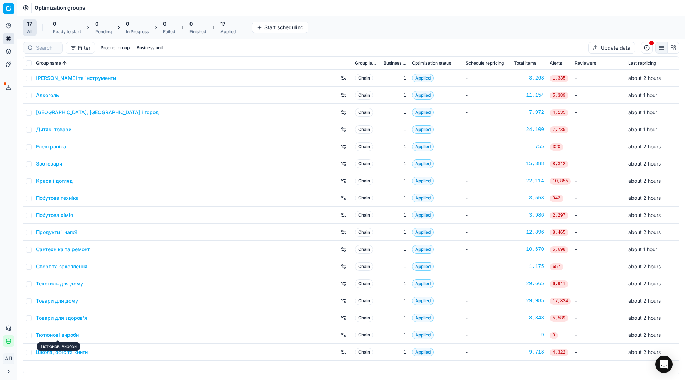 The height and width of the screenshot is (380, 685). I want to click on a: Побутова хімія, so click(55, 215).